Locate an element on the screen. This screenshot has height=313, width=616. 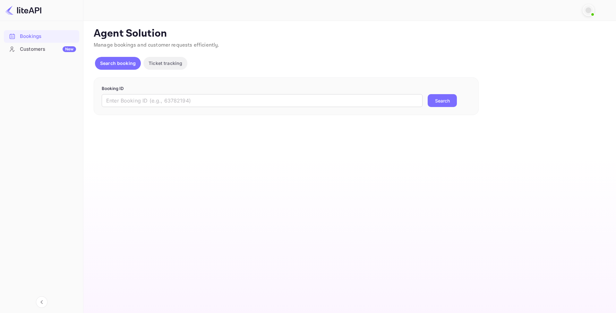
p: Agent Solution is located at coordinates (349, 34).